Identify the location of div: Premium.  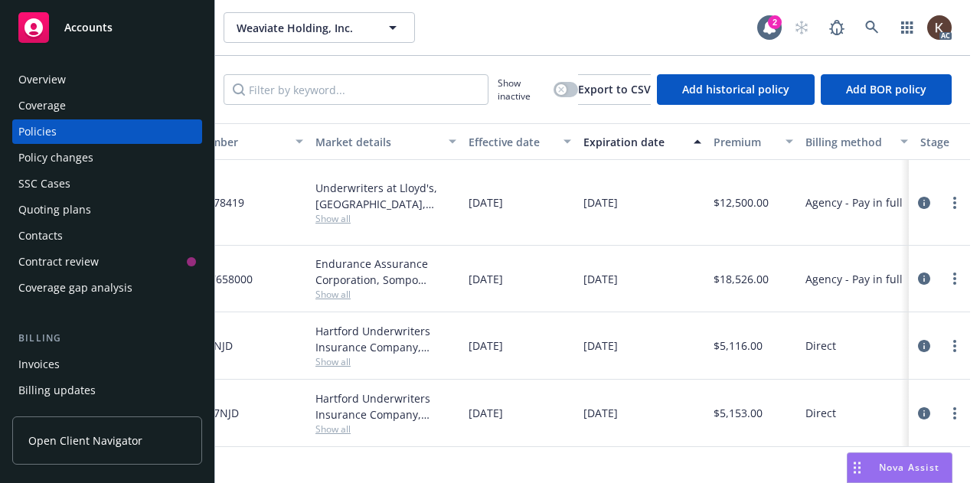
(745, 142).